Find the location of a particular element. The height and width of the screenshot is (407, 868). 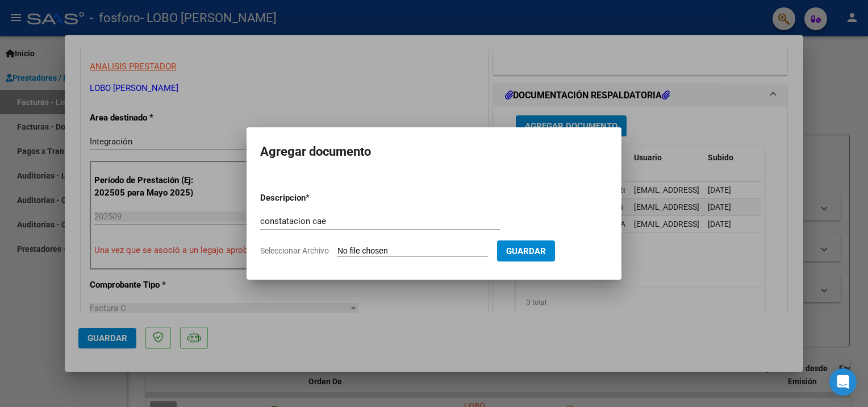

span: Guardar is located at coordinates (526, 251).